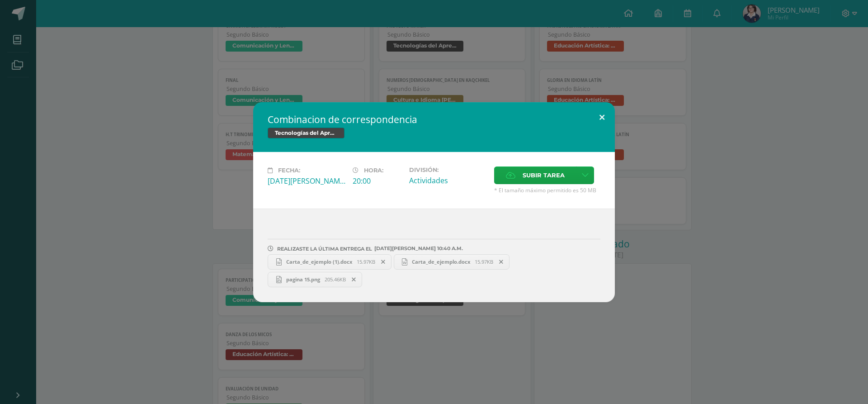 The image size is (868, 404). I want to click on div: Actividades, so click(448, 180).